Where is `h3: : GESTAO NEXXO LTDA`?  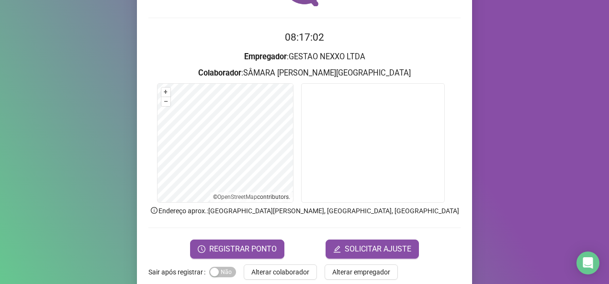 h3: : GESTAO NEXXO LTDA is located at coordinates (304, 57).